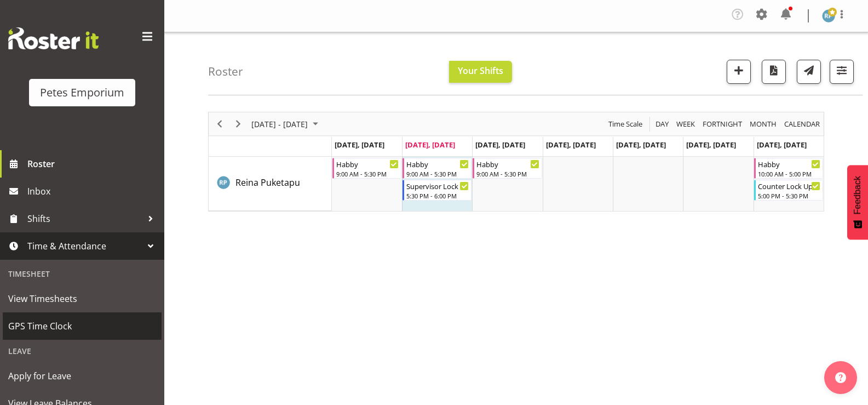  Describe the element at coordinates (685, 124) in the screenshot. I see `span: Week` at that location.